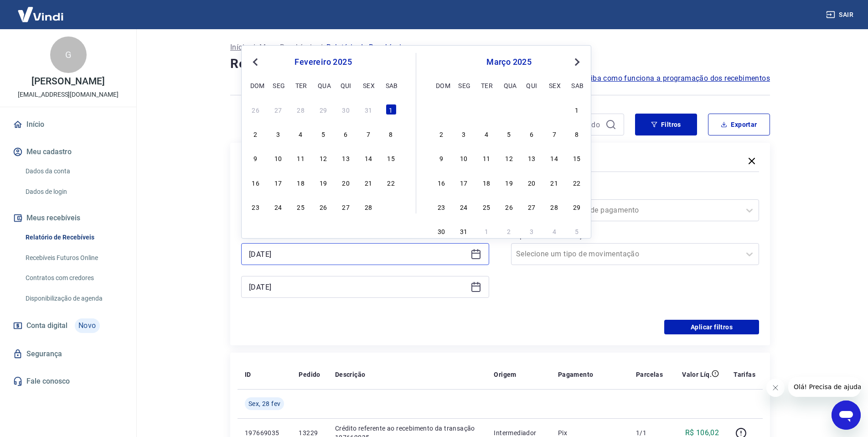 This screenshot has width=868, height=437. Describe the element at coordinates (576, 375) in the screenshot. I see `p: Pagamento` at that location.